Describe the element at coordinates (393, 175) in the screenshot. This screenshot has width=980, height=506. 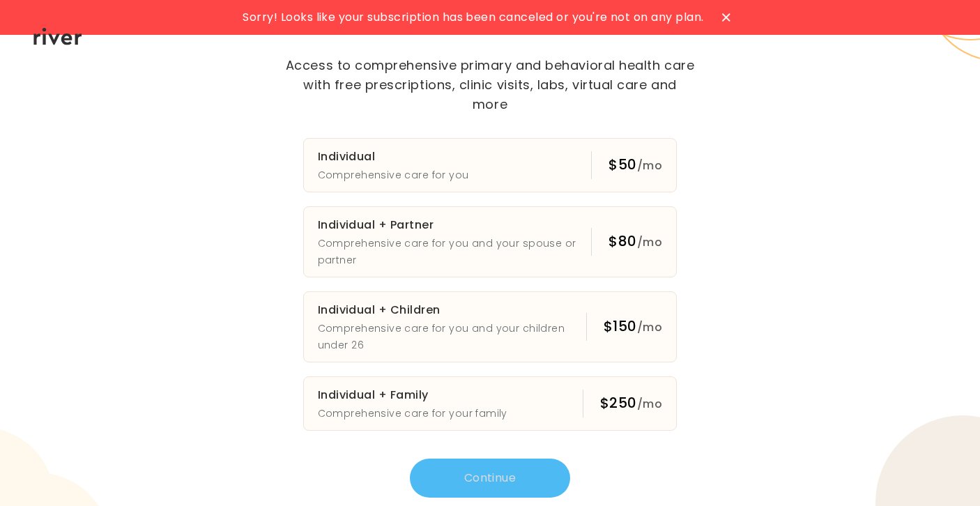
I see `p: Comprehensive care for you` at that location.